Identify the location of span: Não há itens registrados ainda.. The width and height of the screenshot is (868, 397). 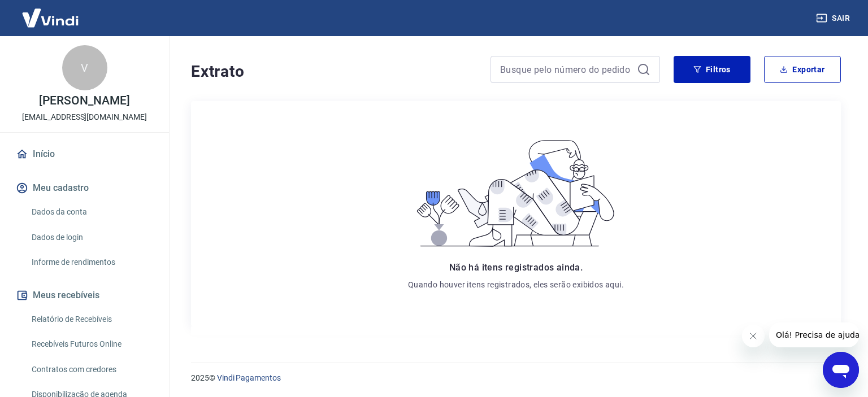
(516, 268).